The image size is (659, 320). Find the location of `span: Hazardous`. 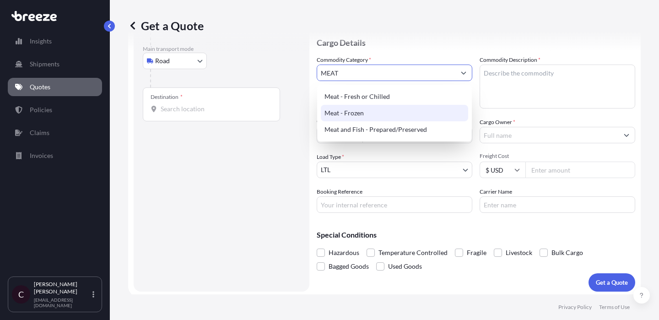

span: Hazardous is located at coordinates (343, 252).